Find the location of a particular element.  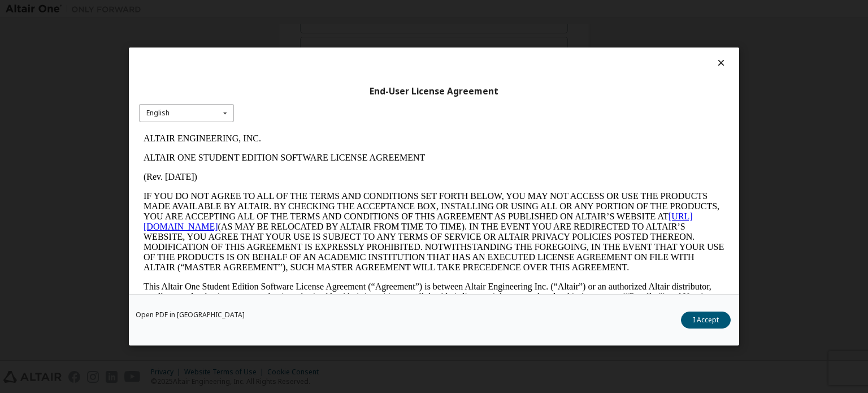

div: English is located at coordinates (158, 113).